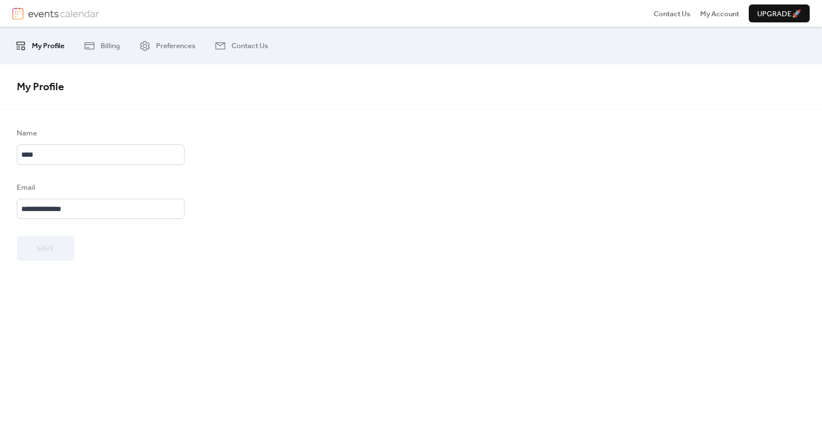 The height and width of the screenshot is (421, 822). Describe the element at coordinates (720, 13) in the screenshot. I see `a: My Account` at that location.